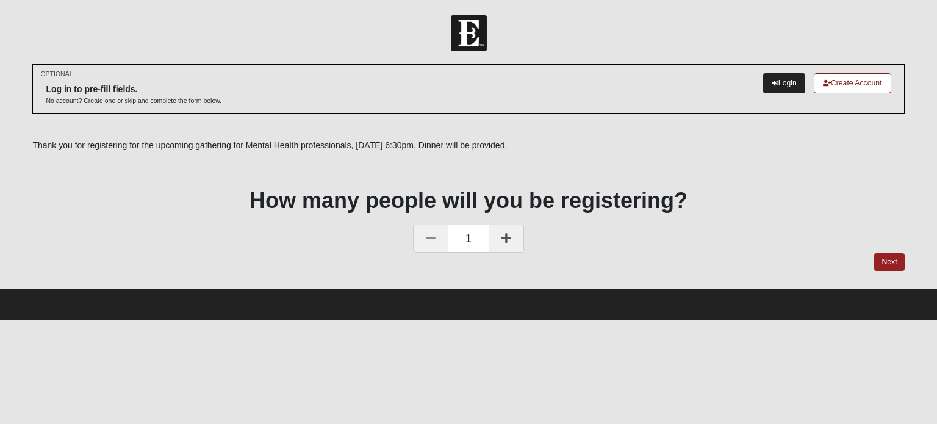  I want to click on p: No account? Create one or skip and complete the form below., so click(134, 101).